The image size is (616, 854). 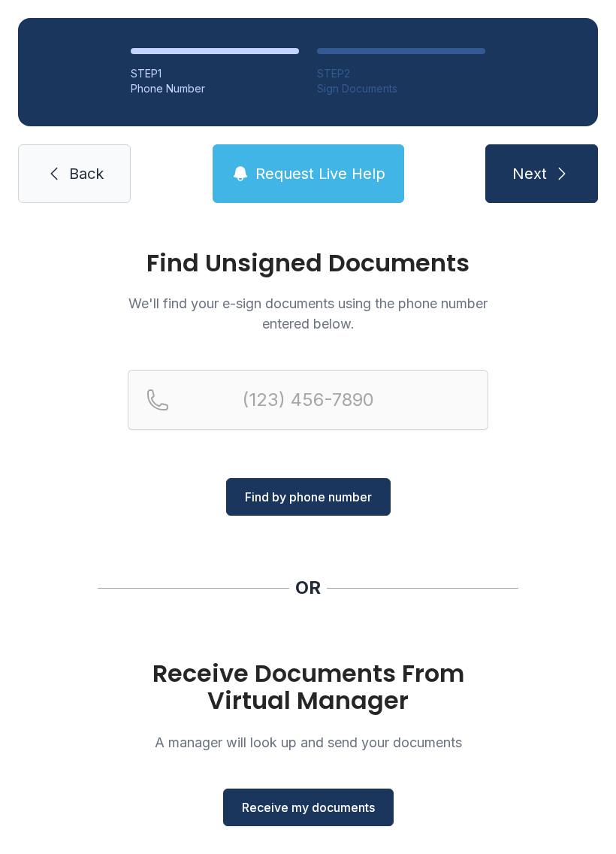 I want to click on p: We'll find your e-sign documents using the phone number entered below., so click(x=308, y=313).